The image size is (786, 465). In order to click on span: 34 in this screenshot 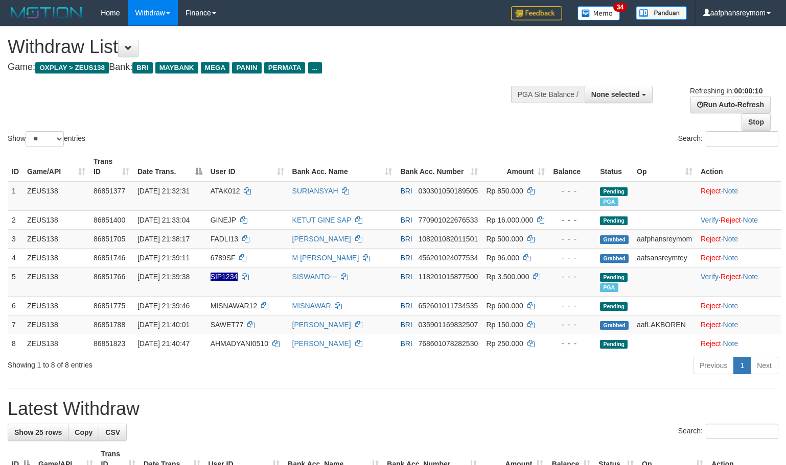, I will do `click(620, 7)`.